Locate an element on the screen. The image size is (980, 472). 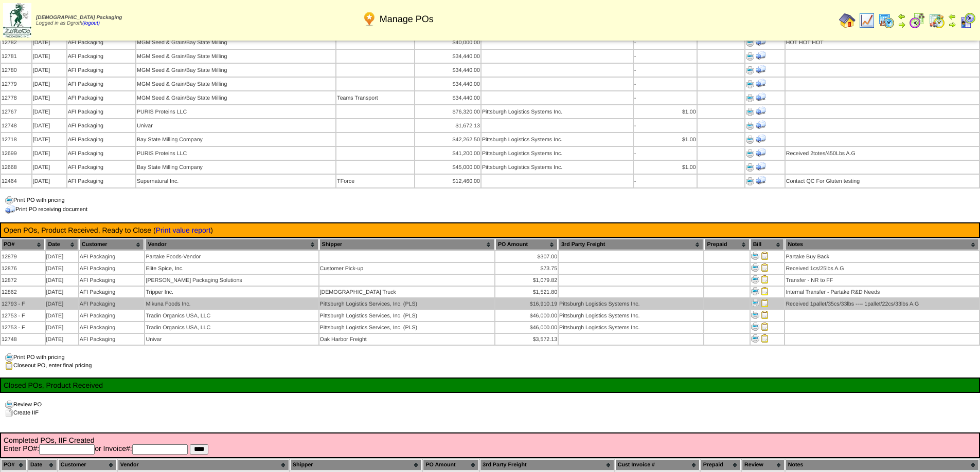
th: Bill is located at coordinates (767, 244).